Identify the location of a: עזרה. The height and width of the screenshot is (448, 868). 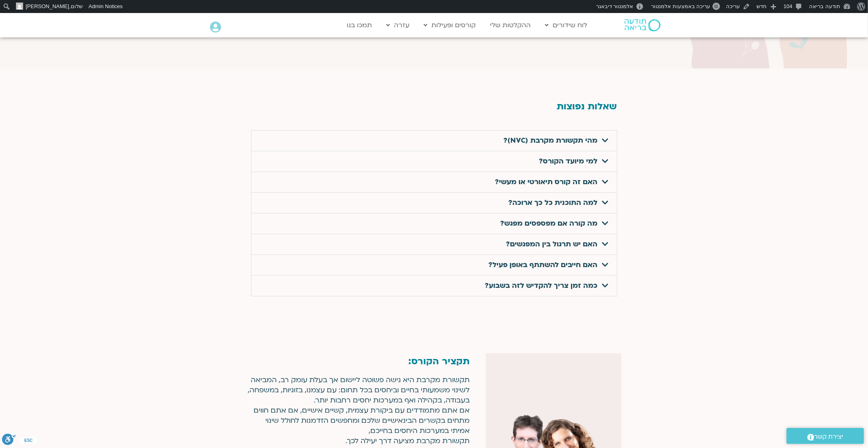
(398, 26).